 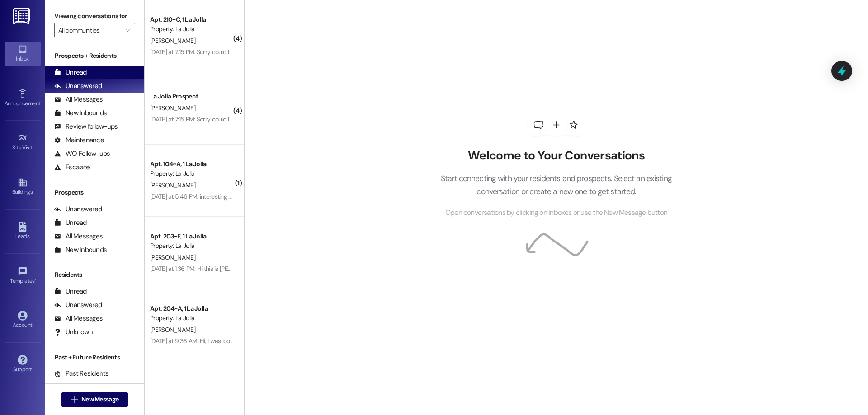 What do you see at coordinates (556, 213) in the screenshot?
I see `span: Open conversations by clicking on inboxes or use the New Message button` at bounding box center [556, 213].